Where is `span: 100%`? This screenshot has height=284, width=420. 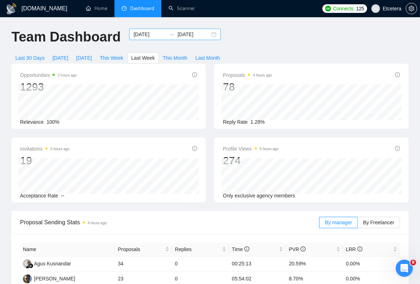 span: 100% is located at coordinates (53, 122).